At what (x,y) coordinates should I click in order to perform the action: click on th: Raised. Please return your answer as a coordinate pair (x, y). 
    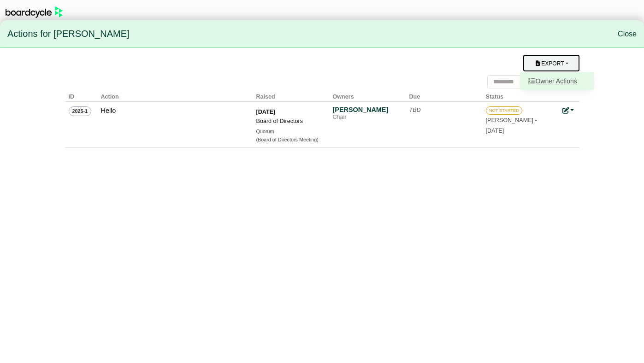
    Looking at the image, I should click on (291, 95).